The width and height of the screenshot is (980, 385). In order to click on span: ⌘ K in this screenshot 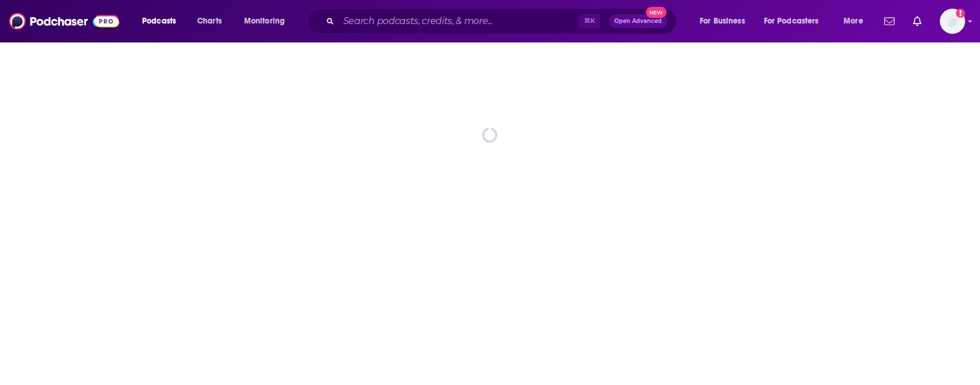, I will do `click(589, 21)`.